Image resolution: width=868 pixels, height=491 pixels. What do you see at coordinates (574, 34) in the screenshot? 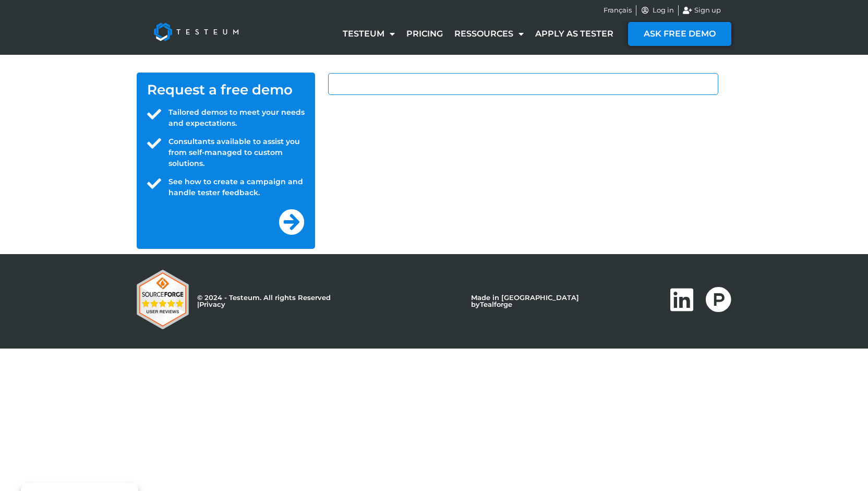
I see `a: Apply as tester` at bounding box center [574, 34].